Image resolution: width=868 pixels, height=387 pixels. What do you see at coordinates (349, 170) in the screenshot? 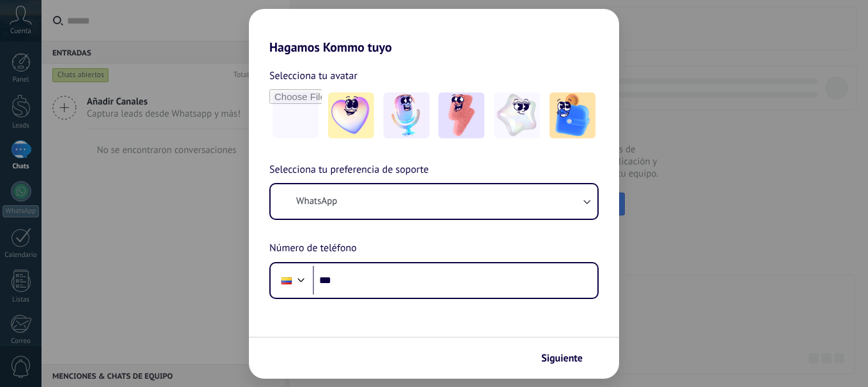
I see `span: Selecciona tu preferencia de soporte` at bounding box center [349, 170].